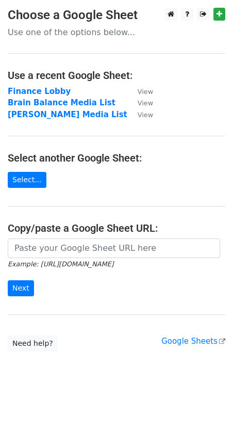 This screenshot has height=447, width=233. I want to click on a: Need help?, so click(33, 344).